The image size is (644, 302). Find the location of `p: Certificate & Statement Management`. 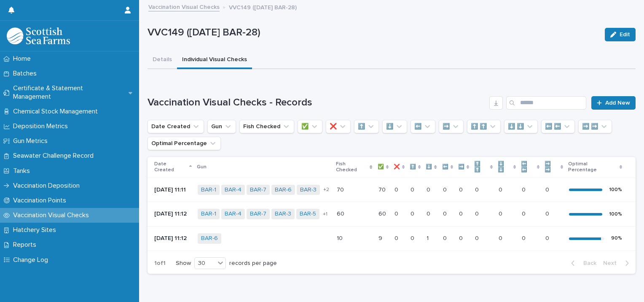

p: Certificate & Statement Management is located at coordinates (69, 92).